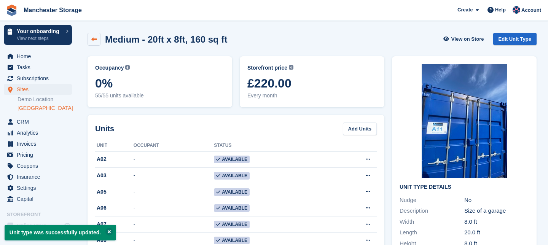  I want to click on span: Create, so click(465, 10).